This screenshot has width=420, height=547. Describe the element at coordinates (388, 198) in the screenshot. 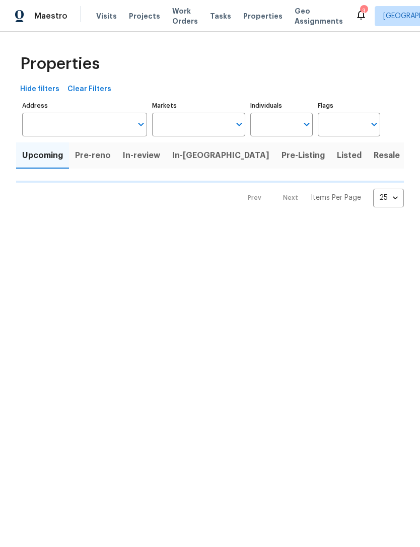

I see `div: 25` at that location.